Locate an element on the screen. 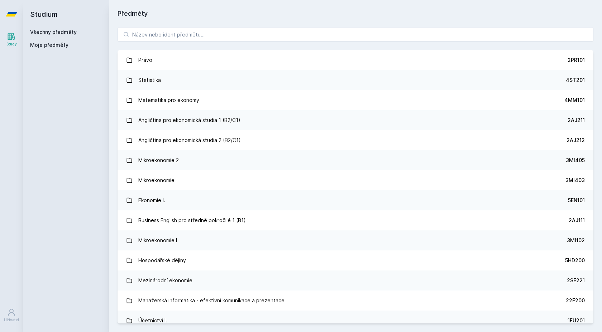  a: Mikroekonomie 2 3MI405 is located at coordinates (355, 160).